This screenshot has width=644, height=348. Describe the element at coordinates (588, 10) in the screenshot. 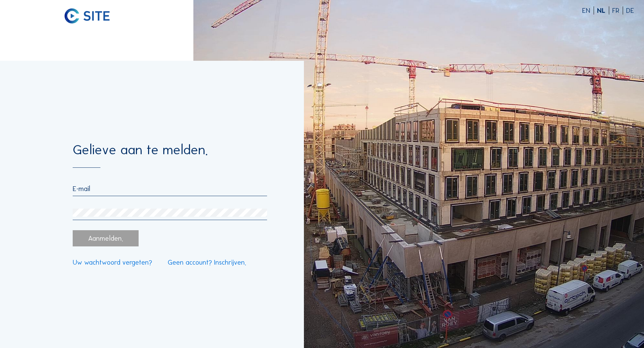

I see `div: EN` at that location.